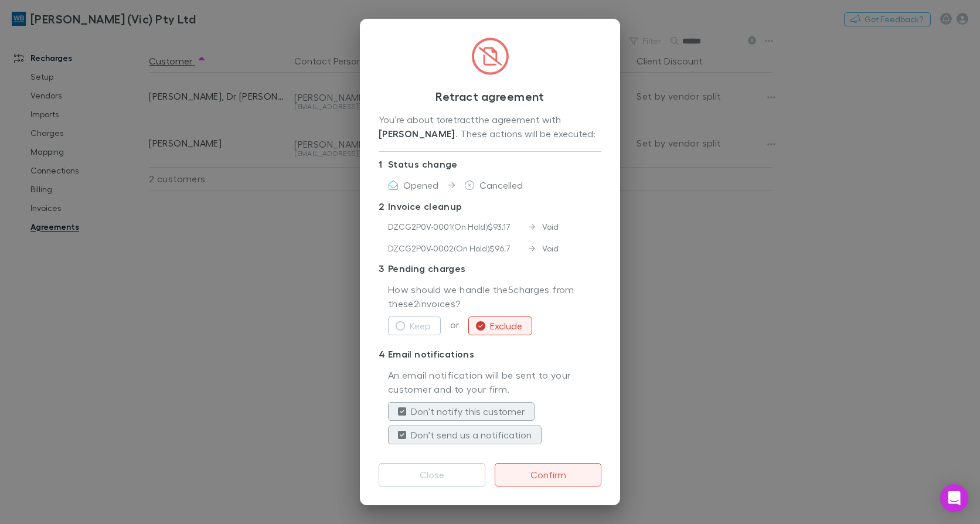  Describe the element at coordinates (490, 127) in the screenshot. I see `div: You’re about to retract the agreement with . These actions will be executed:` at that location.